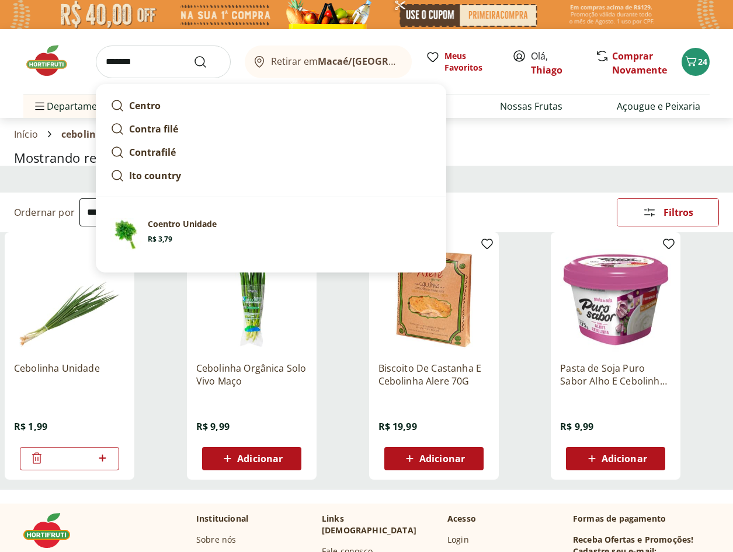  Describe the element at coordinates (152, 152) in the screenshot. I see `strong: Contrafilé` at that location.